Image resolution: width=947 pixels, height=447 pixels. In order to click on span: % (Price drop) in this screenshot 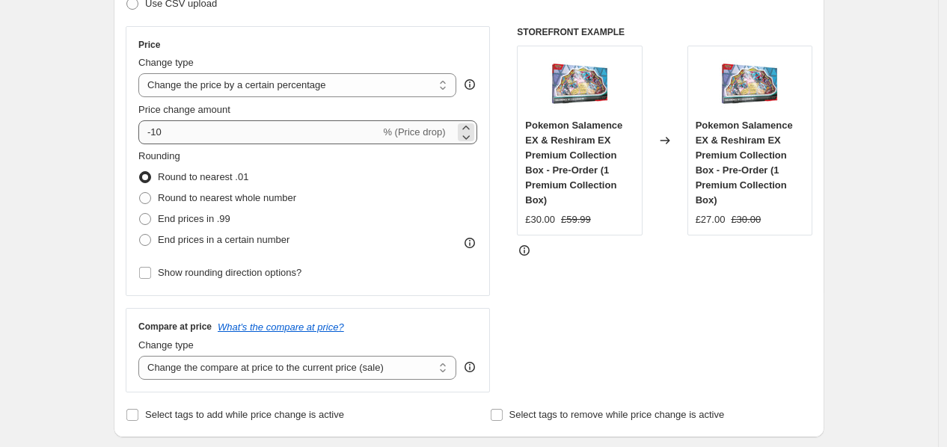, I will do `click(413, 132)`.